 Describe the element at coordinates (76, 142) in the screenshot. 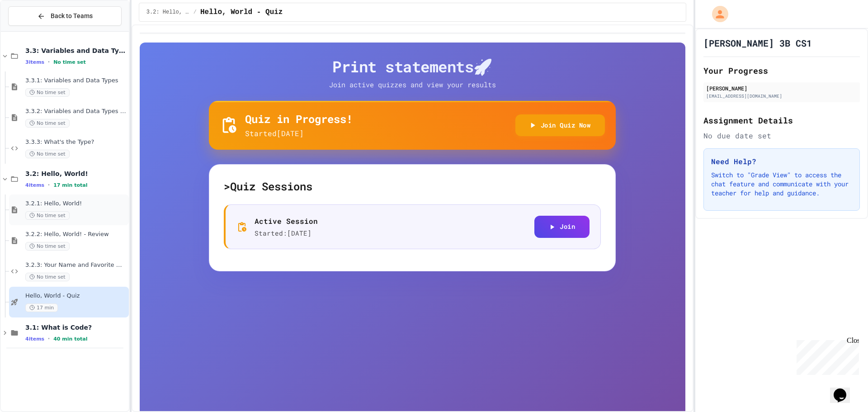

I see `span: 3.3.3: What's the Type?` at that location.